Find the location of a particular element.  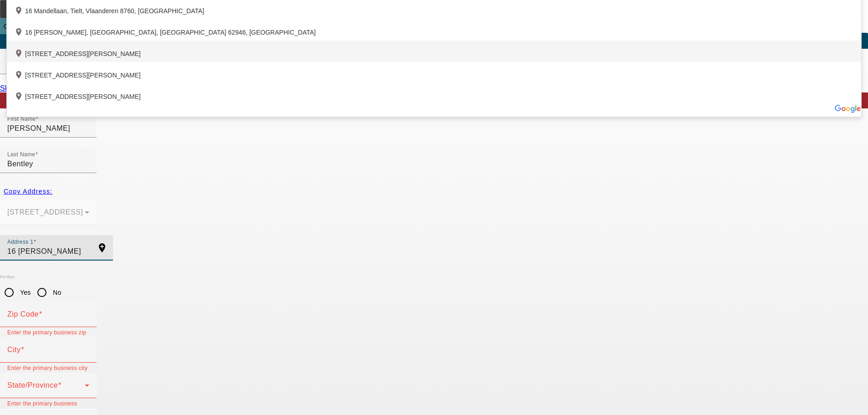

mat-label: First Name is located at coordinates (21, 119).